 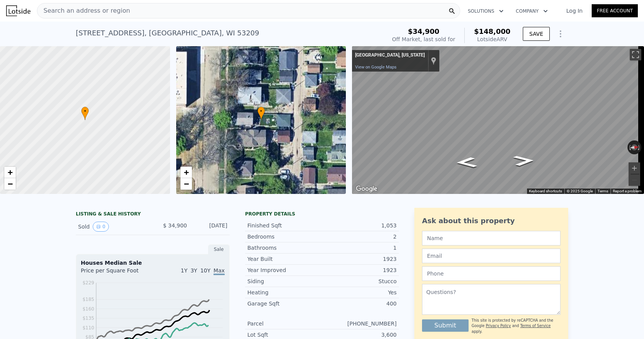 I want to click on a: Show location on map, so click(x=433, y=61).